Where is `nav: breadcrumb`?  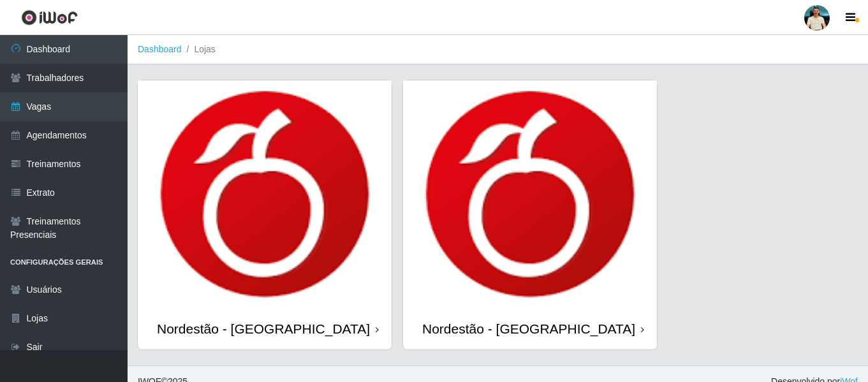
nav: breadcrumb is located at coordinates (498, 50).